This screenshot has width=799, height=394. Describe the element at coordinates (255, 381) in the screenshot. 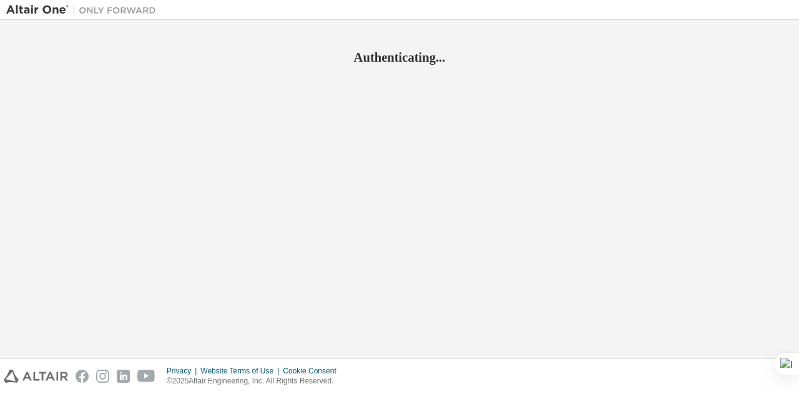

I see `p: © 2025 Altair Engineering, Inc. All Rights Reserved.` at that location.